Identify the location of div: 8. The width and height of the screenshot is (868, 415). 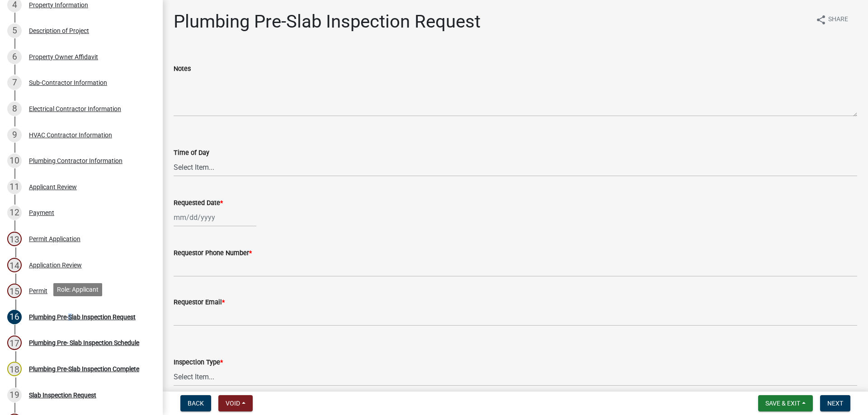
(14, 109).